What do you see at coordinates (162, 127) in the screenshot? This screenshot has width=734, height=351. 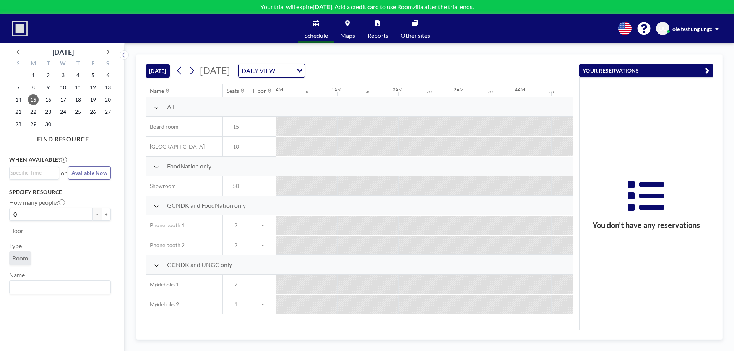 I see `span: Board room` at bounding box center [162, 127].